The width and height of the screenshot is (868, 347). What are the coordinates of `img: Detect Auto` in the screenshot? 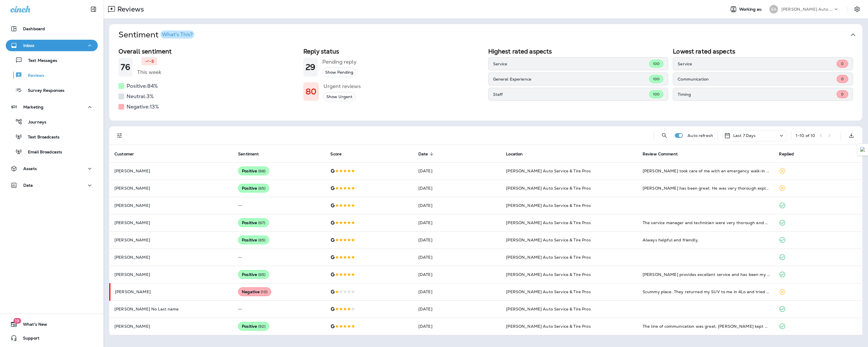 It's located at (863, 149).